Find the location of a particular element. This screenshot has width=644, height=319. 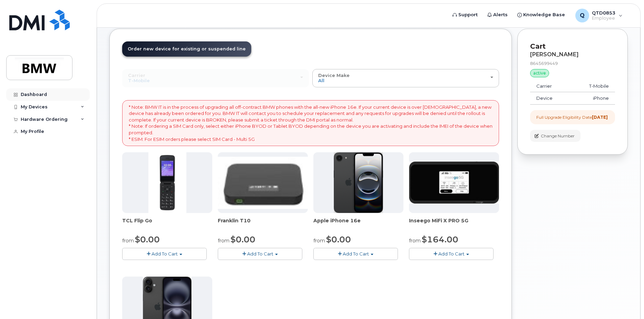

div: Full Upgrade Eligibility Date is located at coordinates (572, 117).